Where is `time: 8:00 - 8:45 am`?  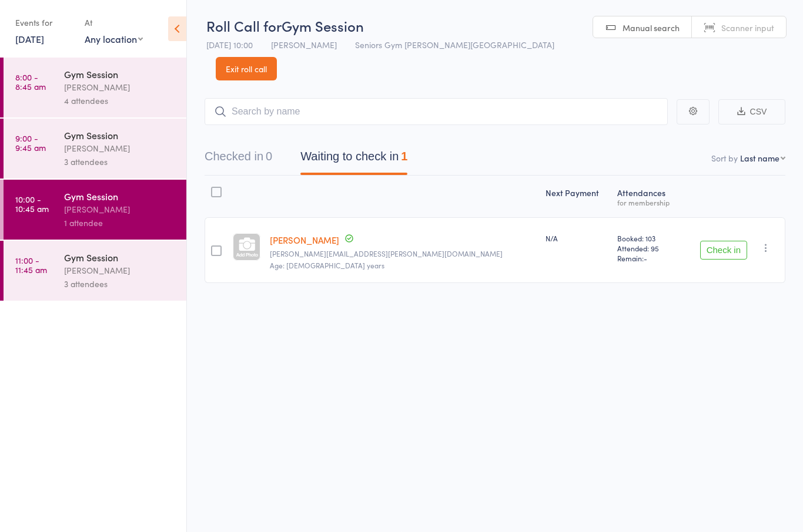 time: 8:00 - 8:45 am is located at coordinates (30, 81).